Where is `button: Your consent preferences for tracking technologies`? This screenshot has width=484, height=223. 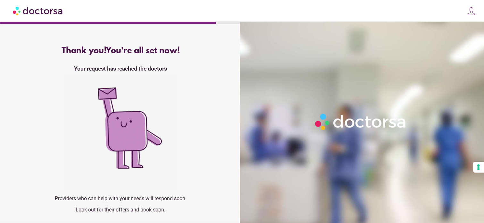
button: Your consent preferences for tracking technologies is located at coordinates (478, 167).